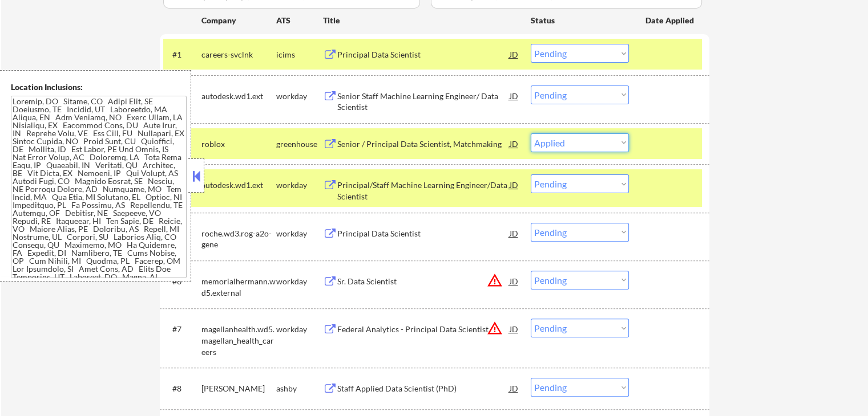 This screenshot has height=416, width=868. Describe the element at coordinates (421, 20) in the screenshot. I see `div: Title` at that location.